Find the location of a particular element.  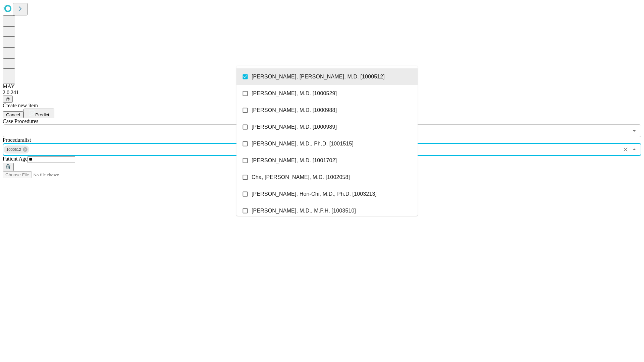

button: Open is located at coordinates (634, 131).